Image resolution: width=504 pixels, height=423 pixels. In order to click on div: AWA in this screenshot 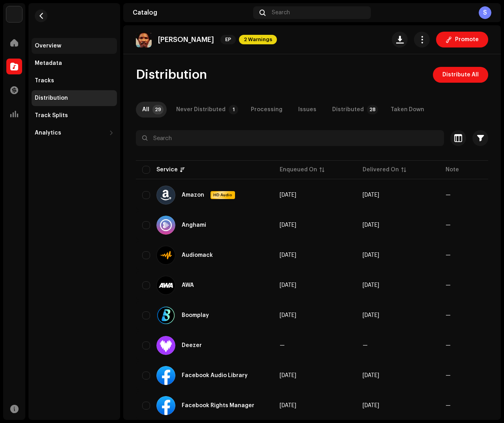, I will do `click(188, 285)`.